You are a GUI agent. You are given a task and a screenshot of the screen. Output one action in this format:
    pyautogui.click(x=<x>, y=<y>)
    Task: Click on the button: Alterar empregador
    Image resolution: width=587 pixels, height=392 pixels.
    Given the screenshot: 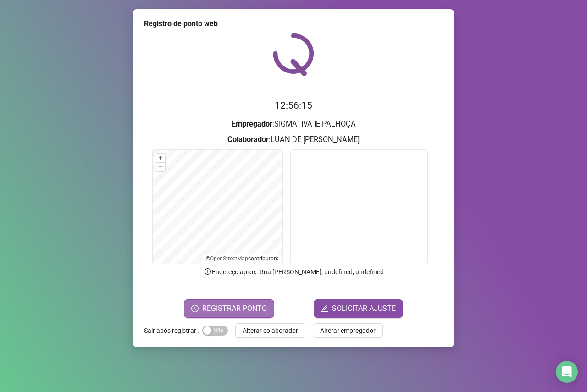 What is the action you would take?
    pyautogui.click(x=348, y=331)
    